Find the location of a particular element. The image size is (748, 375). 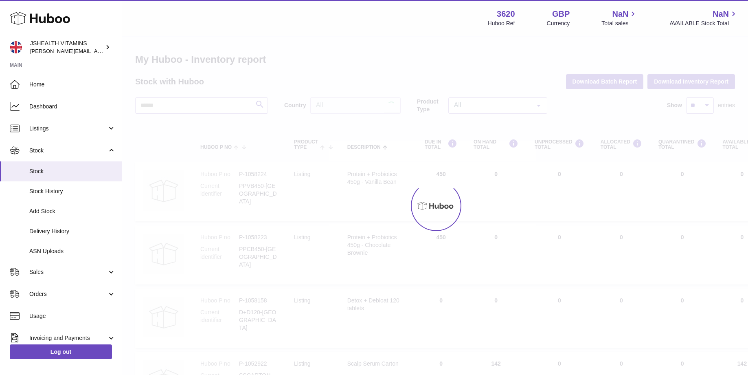

a: Log out is located at coordinates (61, 351).